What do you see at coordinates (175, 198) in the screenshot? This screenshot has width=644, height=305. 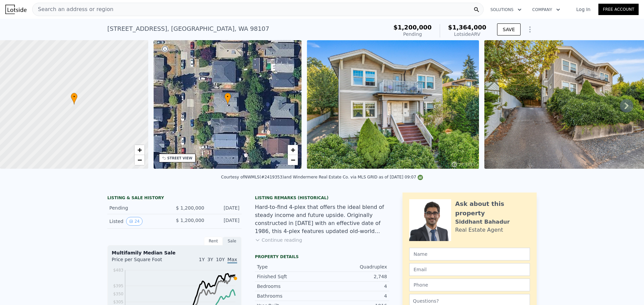 I see `div: LISTING & SALE HISTORY` at bounding box center [175, 198].